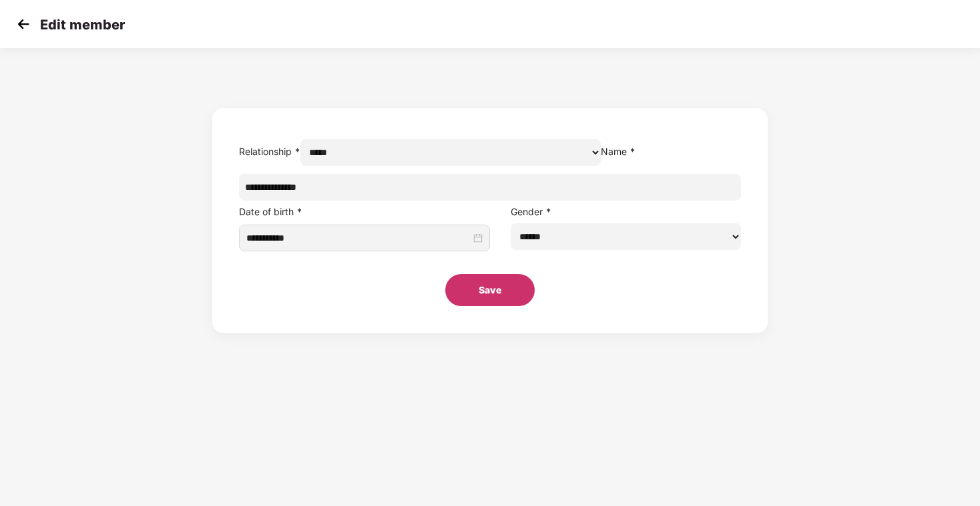  What do you see at coordinates (23, 24) in the screenshot?
I see `img: svg+xml;base64,PHN2ZyB4bWxucz0iaHR0cDovL3d3dy53My5vcmcvMjAwMC9zdmciIHdpZHRoPSIzMCIgaGVpZ2h0PSIzMC...` at bounding box center [23, 24].